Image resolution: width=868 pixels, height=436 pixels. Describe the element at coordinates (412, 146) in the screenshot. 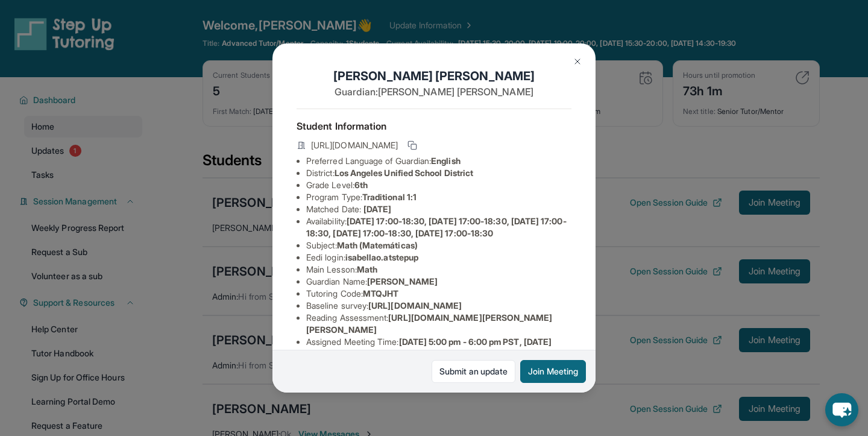

I see `button: Copy link` at that location.